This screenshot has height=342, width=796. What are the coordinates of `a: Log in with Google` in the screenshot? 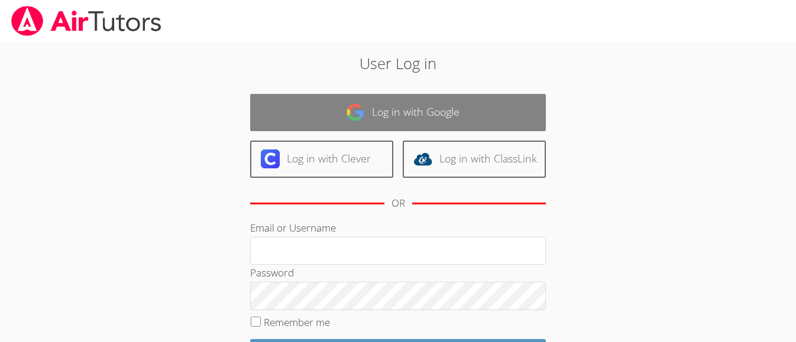 It's located at (398, 112).